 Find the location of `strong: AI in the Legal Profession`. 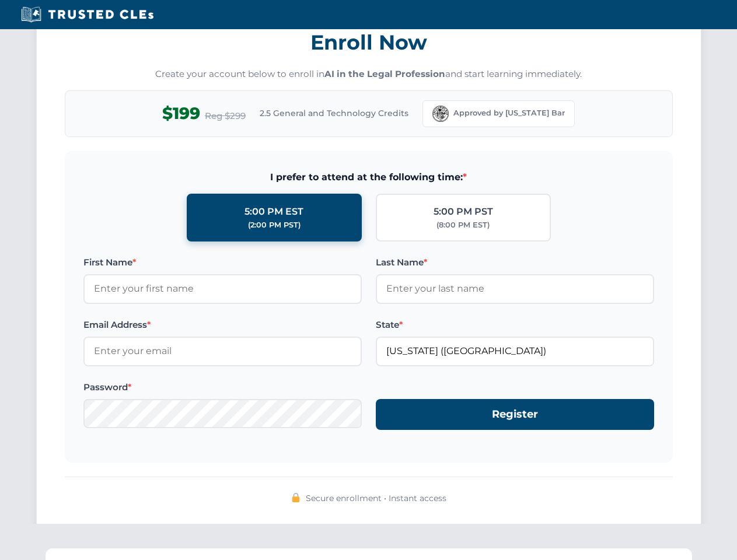

strong: AI in the Legal Profession is located at coordinates (385, 74).